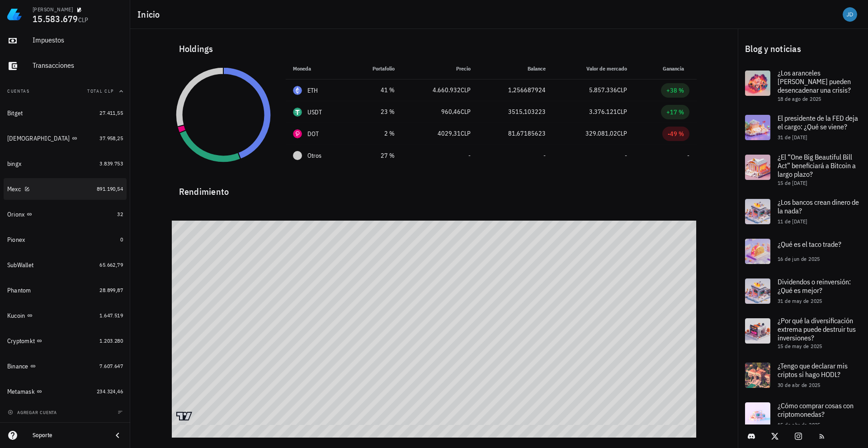 The width and height of the screenshot is (868, 448). I want to click on span: 1.203.280, so click(111, 341).